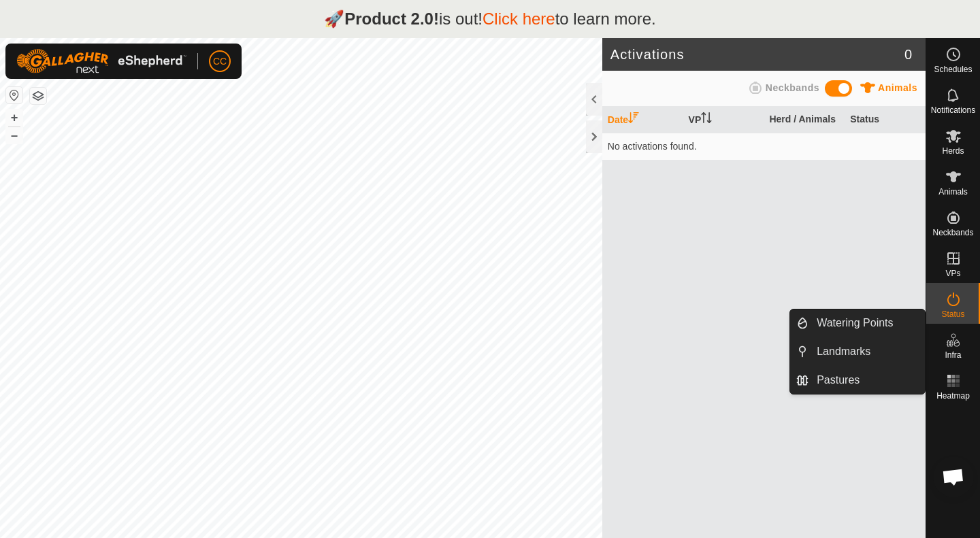 This screenshot has height=538, width=980. What do you see at coordinates (490, 19) in the screenshot?
I see `p: 🚀 is out! to learn more.` at bounding box center [490, 19].